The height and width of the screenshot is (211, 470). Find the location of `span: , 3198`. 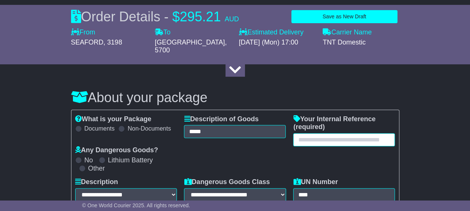

span: , 3198 is located at coordinates (113, 42).